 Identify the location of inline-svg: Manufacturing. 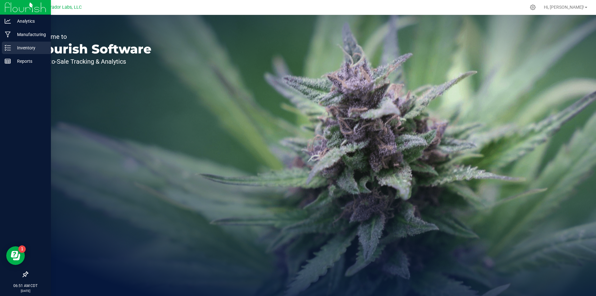
(8, 34).